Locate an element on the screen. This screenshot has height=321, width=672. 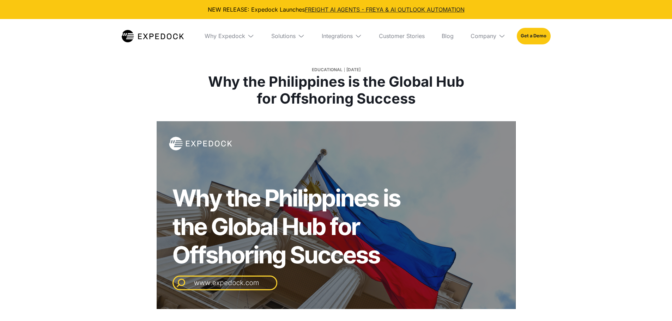
a: Customer Stories is located at coordinates (402, 36).